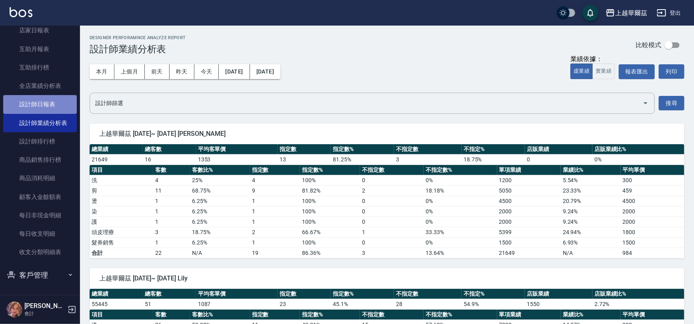 This screenshot has width=694, height=324. I want to click on th: 項目, so click(121, 315).